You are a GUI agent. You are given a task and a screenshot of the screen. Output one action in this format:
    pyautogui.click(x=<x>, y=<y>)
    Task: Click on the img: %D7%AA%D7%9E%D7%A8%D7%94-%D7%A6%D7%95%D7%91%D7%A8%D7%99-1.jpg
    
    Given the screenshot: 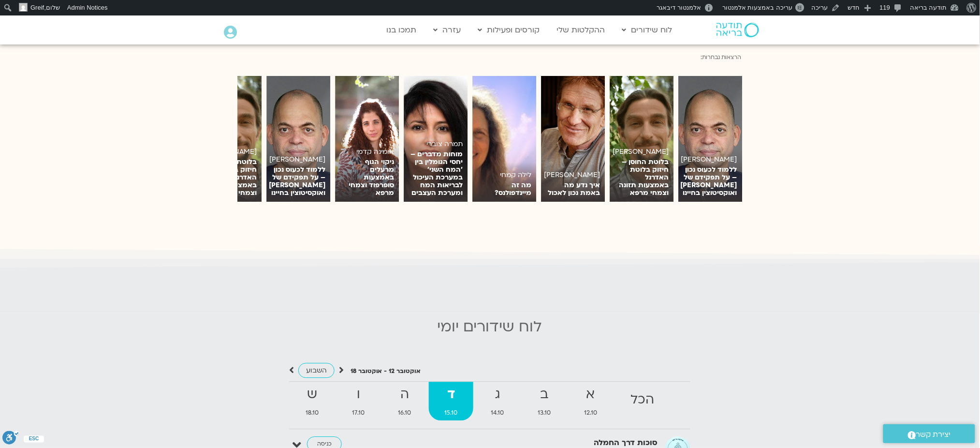 What is the action you would take?
    pyautogui.click(x=436, y=139)
    